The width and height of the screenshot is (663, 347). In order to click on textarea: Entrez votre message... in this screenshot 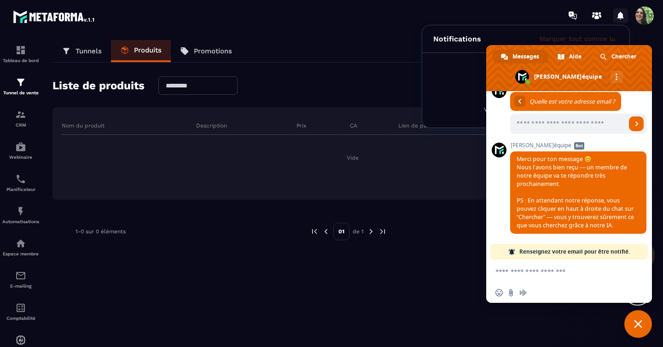, I will do `click(560, 271)`.